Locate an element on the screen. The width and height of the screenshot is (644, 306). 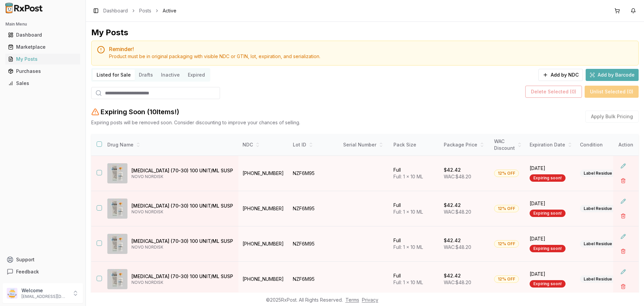
button: Dashboard is located at coordinates (43, 35).